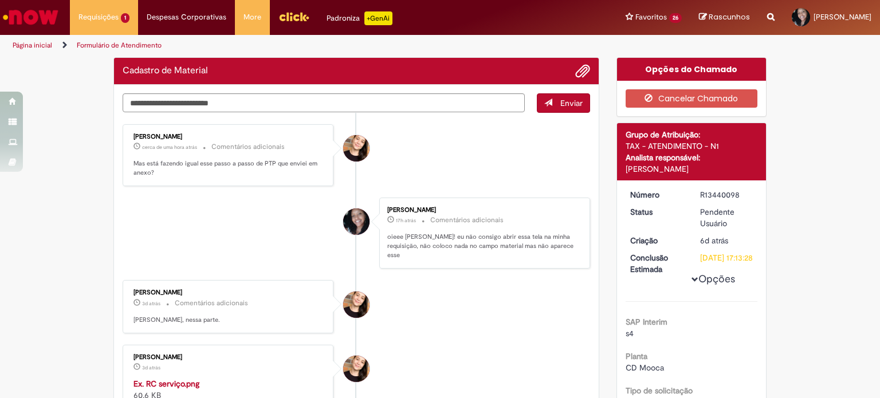  I want to click on dt: Criação, so click(657, 241).